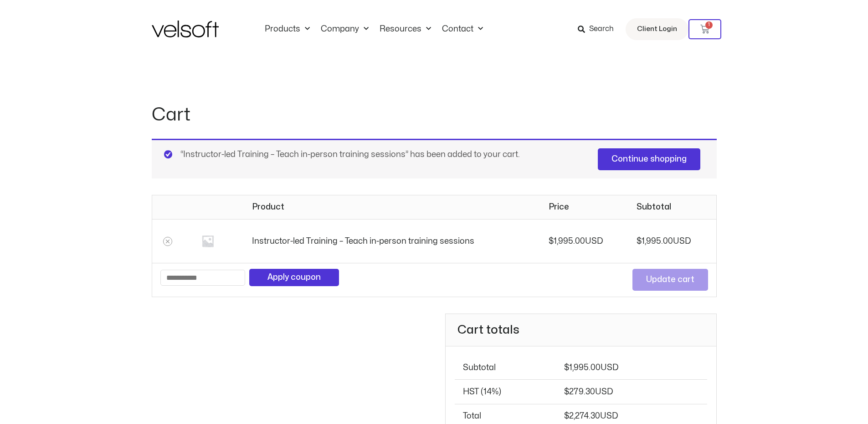  I want to click on a: Client Login, so click(657, 29).